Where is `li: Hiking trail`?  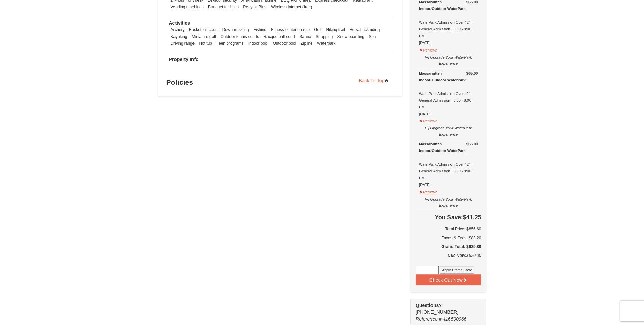
li: Hiking trail is located at coordinates (335, 30).